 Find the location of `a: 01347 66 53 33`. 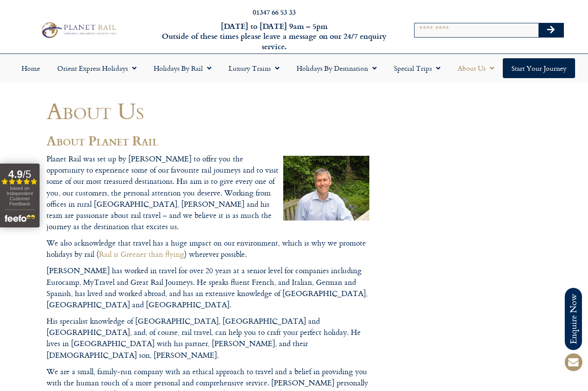

a: 01347 66 53 33 is located at coordinates (275, 12).